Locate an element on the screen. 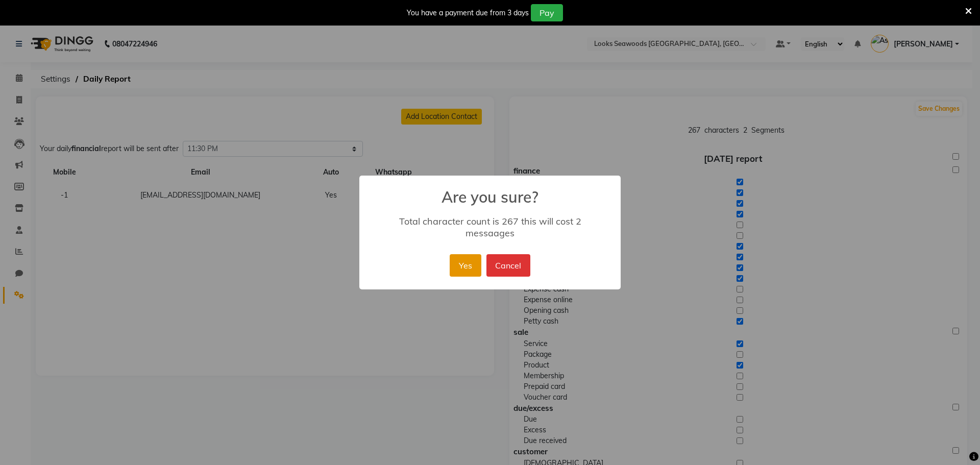  button: Pay is located at coordinates (547, 13).